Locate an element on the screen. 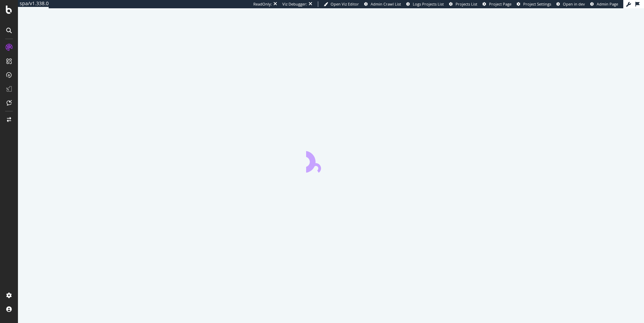 Image resolution: width=644 pixels, height=323 pixels. a: Admin Page is located at coordinates (604, 4).